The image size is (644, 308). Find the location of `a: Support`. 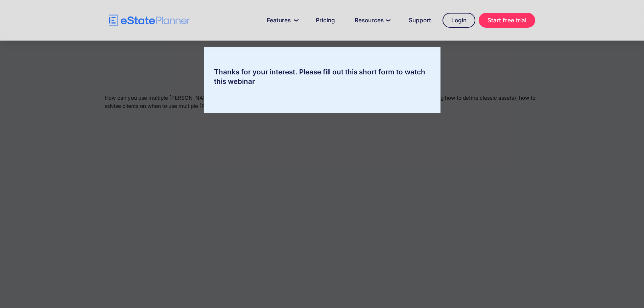

a: Support is located at coordinates (420, 20).